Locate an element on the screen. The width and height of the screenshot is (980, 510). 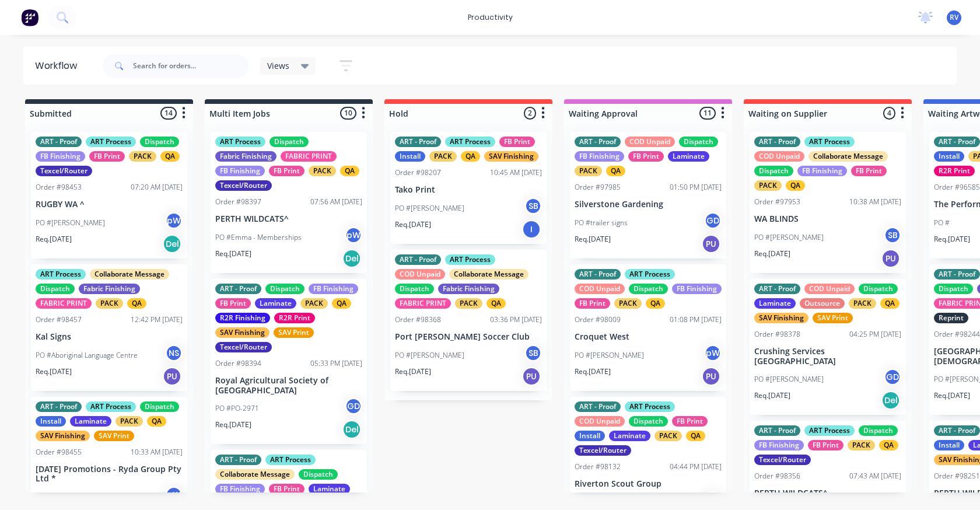
p: PO #PO-2971 is located at coordinates (237, 408).